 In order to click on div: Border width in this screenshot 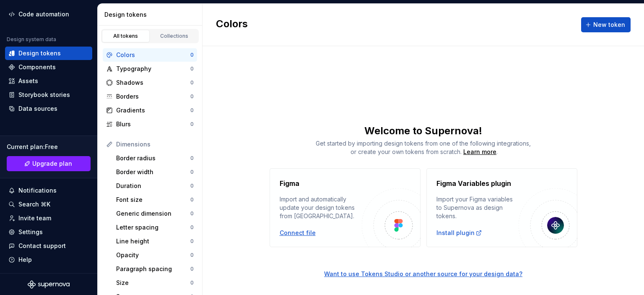, I will do `click(153, 172)`.